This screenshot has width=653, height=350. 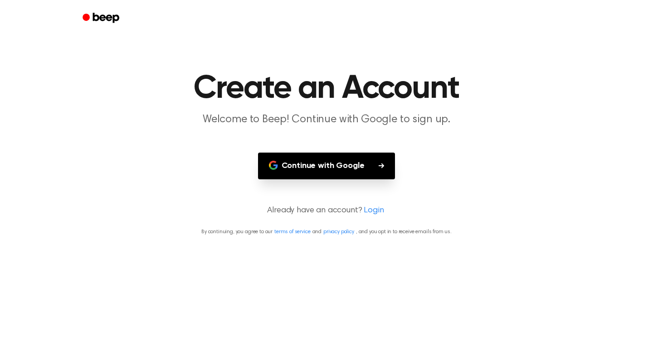 I want to click on a: Beep, so click(x=102, y=18).